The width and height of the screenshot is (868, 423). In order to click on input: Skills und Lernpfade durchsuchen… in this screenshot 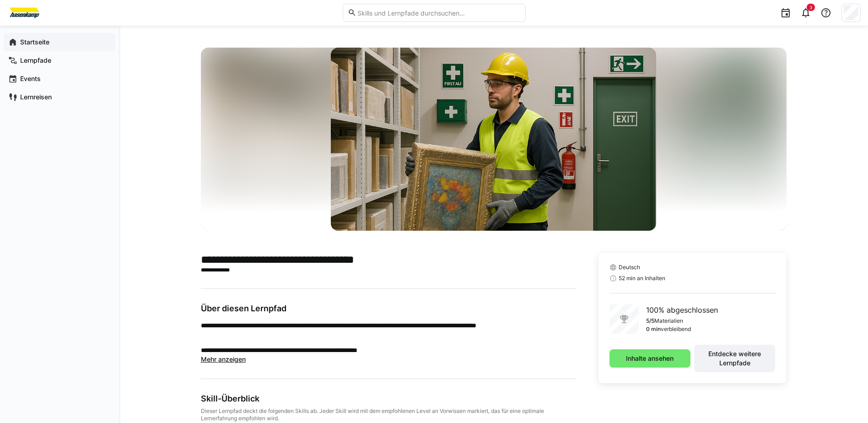, I will do `click(439, 13)`.